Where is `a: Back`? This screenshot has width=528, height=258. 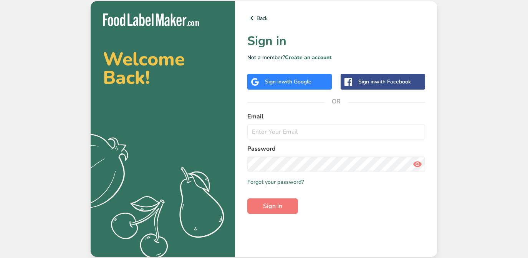
a: Back is located at coordinates (336, 18).